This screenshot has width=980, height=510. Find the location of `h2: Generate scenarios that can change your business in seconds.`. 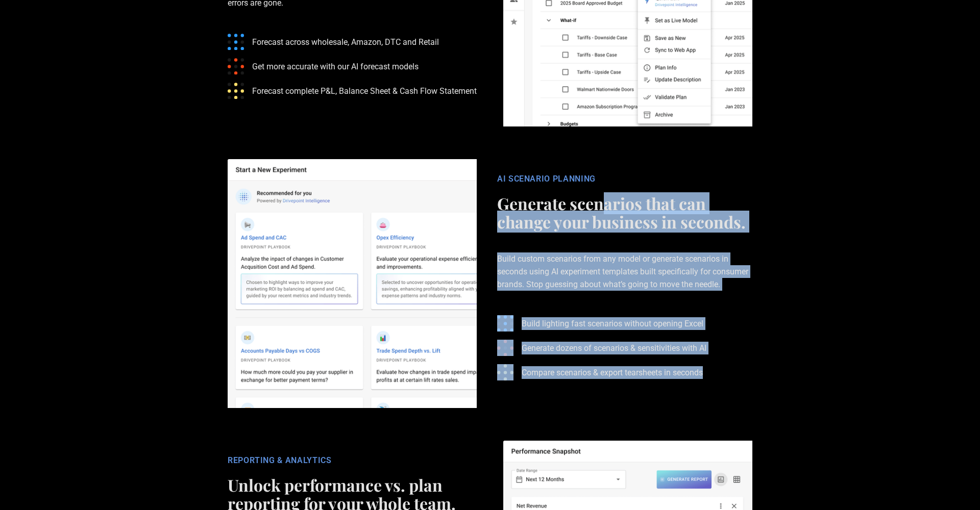

h2: Generate scenarios that can change your business in seconds. is located at coordinates (624, 212).